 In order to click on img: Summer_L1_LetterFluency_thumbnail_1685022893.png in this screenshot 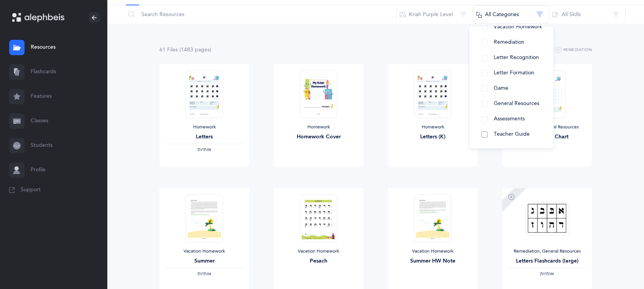, I will do `click(204, 218)`.